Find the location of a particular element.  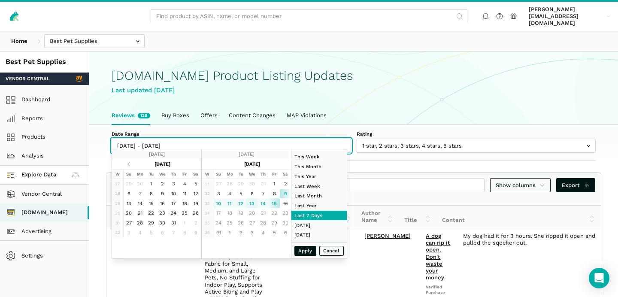

td: 36 is located at coordinates (207, 232).